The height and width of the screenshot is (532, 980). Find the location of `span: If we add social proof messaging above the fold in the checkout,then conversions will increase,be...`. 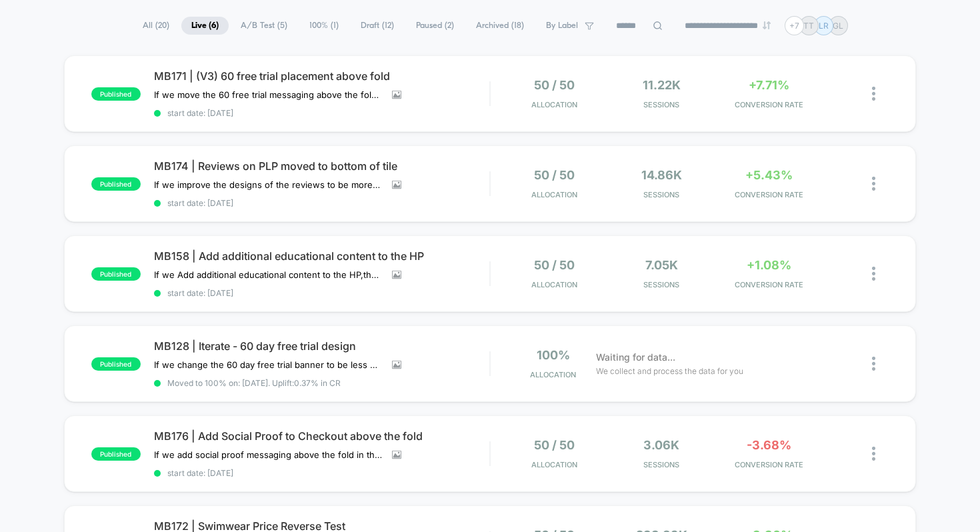

span: If we add social proof messaging above the fold in the checkout,then conversions will increase,be... is located at coordinates (268, 454).